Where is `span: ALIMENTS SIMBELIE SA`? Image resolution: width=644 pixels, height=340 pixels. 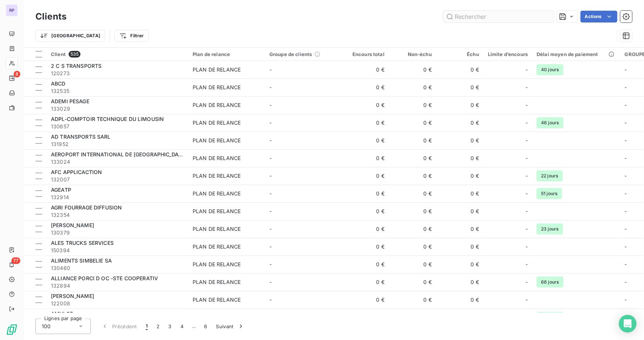 span: ALIMENTS SIMBELIE SA is located at coordinates (81, 260).